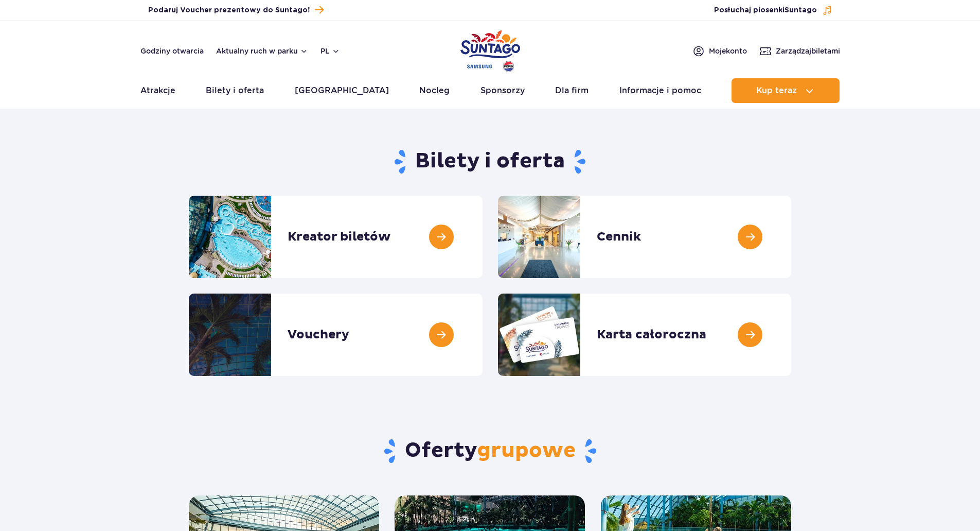 Image resolution: width=980 pixels, height=531 pixels. What do you see at coordinates (572, 91) in the screenshot?
I see `a: Dla firm` at bounding box center [572, 91].